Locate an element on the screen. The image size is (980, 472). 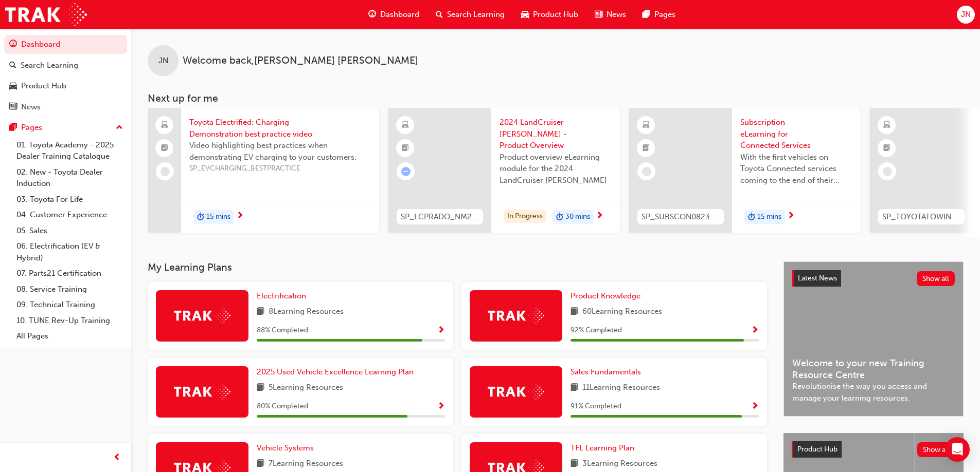
span: Pages is located at coordinates (664, 14).